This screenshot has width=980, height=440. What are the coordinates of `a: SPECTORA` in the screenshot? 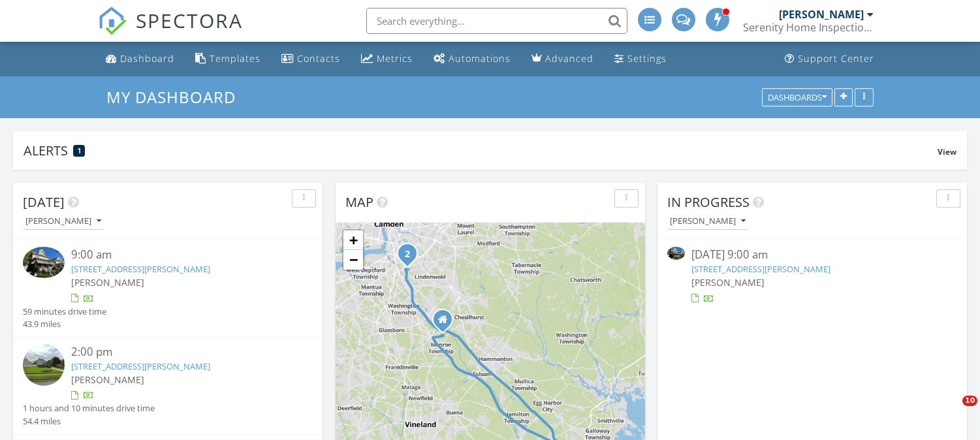 It's located at (170, 32).